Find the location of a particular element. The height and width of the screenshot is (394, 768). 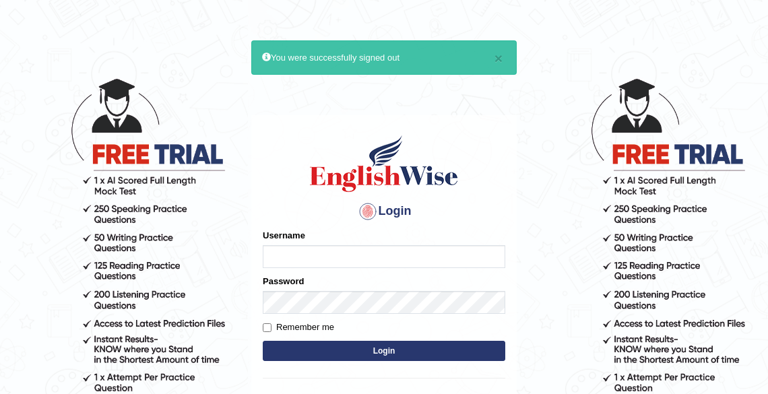

div: You were successfully signed out is located at coordinates (384, 57).